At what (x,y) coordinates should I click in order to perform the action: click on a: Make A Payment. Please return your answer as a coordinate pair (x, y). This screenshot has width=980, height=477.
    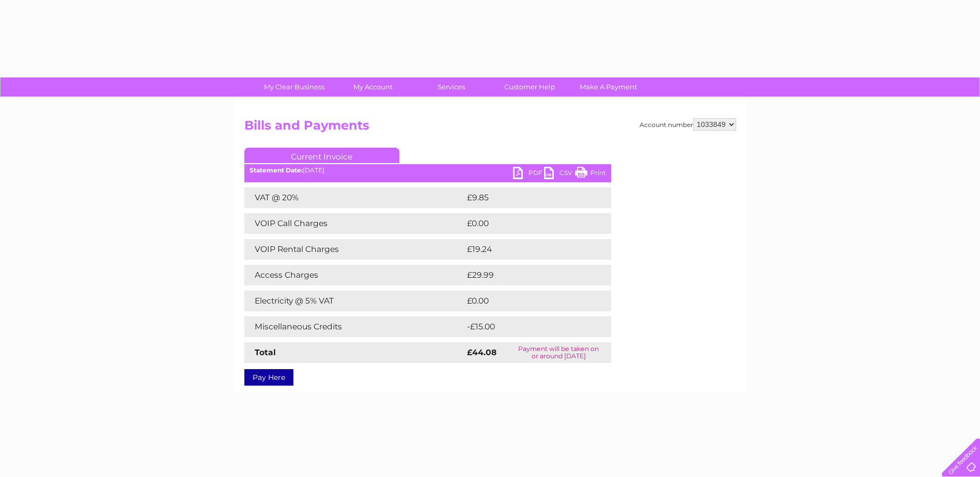
    Looking at the image, I should click on (608, 87).